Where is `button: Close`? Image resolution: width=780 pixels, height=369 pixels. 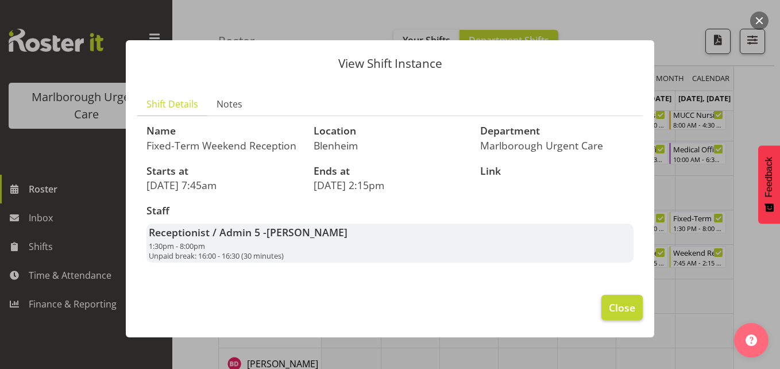 button: Close is located at coordinates (622, 307).